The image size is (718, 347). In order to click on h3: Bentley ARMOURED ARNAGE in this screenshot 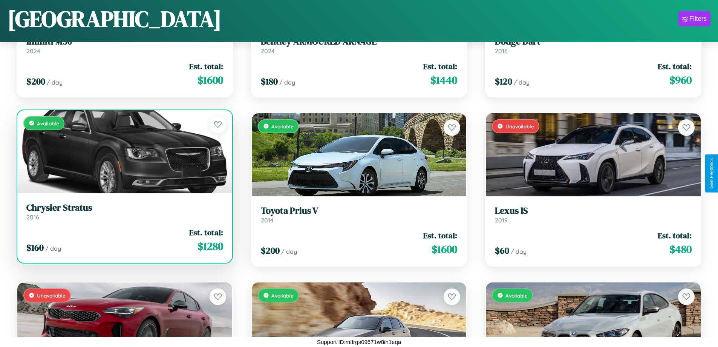, I will do `click(359, 41)`.